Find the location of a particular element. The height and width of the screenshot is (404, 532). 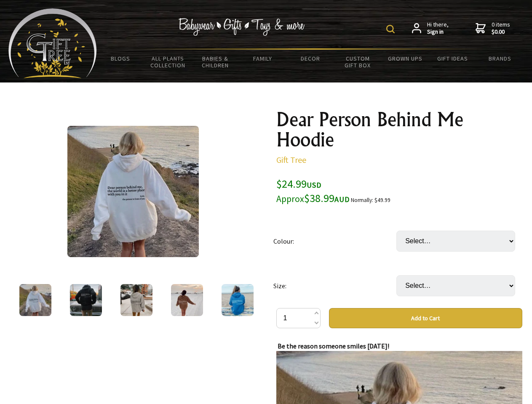

a: Gift Ideas is located at coordinates (452, 59).